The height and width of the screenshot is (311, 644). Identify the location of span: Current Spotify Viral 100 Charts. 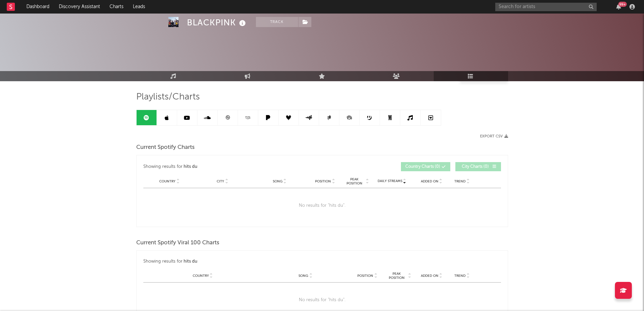
(178, 243).